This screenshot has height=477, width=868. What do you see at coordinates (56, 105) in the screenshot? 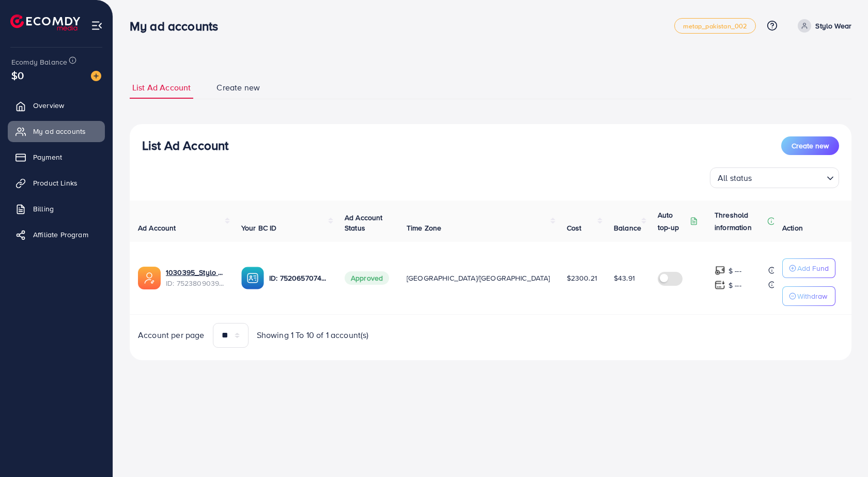
I see `a: Overview` at bounding box center [56, 105].